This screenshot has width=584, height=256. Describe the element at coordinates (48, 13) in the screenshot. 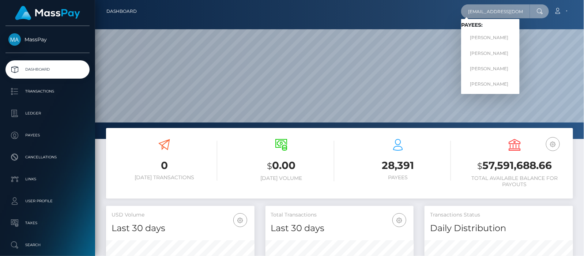

I see `img: MassPay Logo` at that location.